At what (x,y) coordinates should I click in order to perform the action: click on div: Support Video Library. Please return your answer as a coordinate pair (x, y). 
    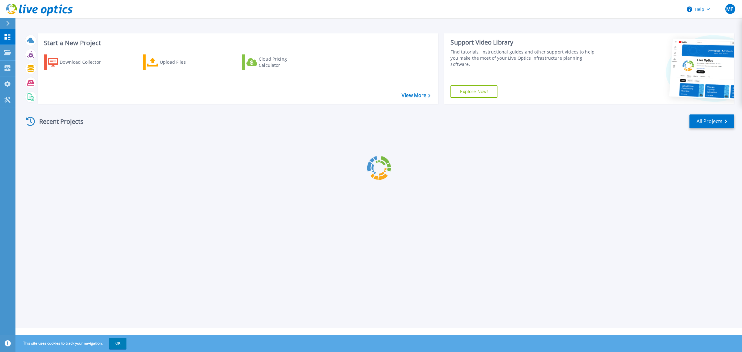
    Looking at the image, I should click on (525, 42).